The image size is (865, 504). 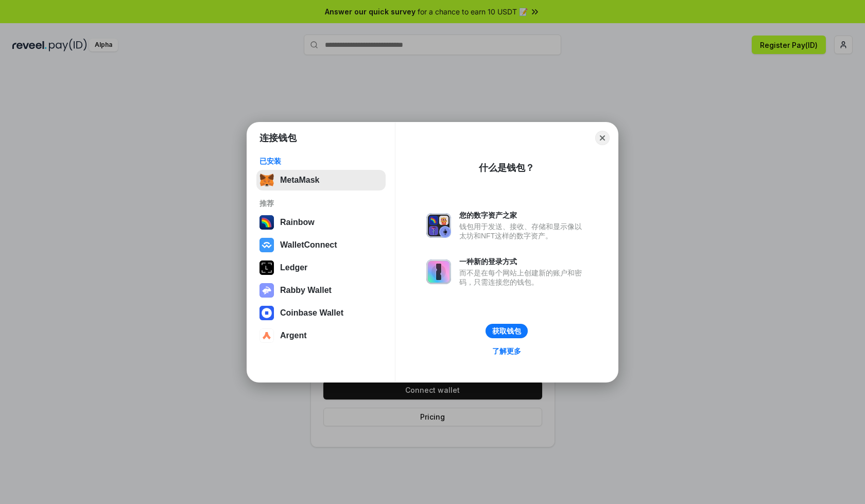 I want to click on img: svg+xml,%3Csvg%20fill%3D%22none%22%20height%3D%2233%22%20viewBox%3D%220%200%2035%2033%22%20width%..., so click(x=267, y=180).